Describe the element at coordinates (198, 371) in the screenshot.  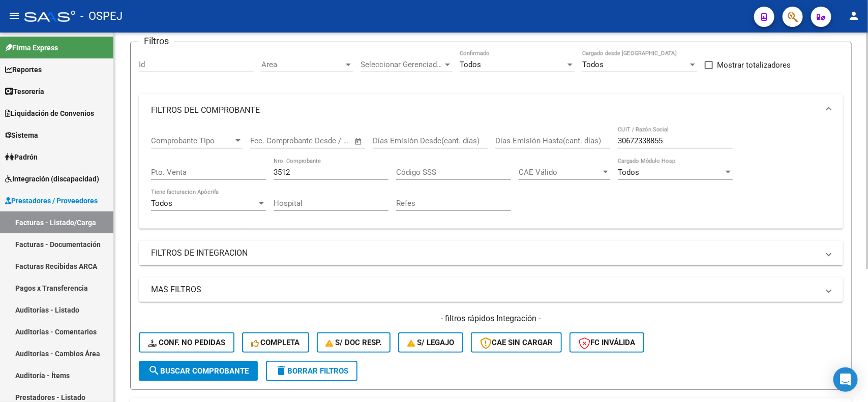
I see `button: Buscar Comprobante` at that location.